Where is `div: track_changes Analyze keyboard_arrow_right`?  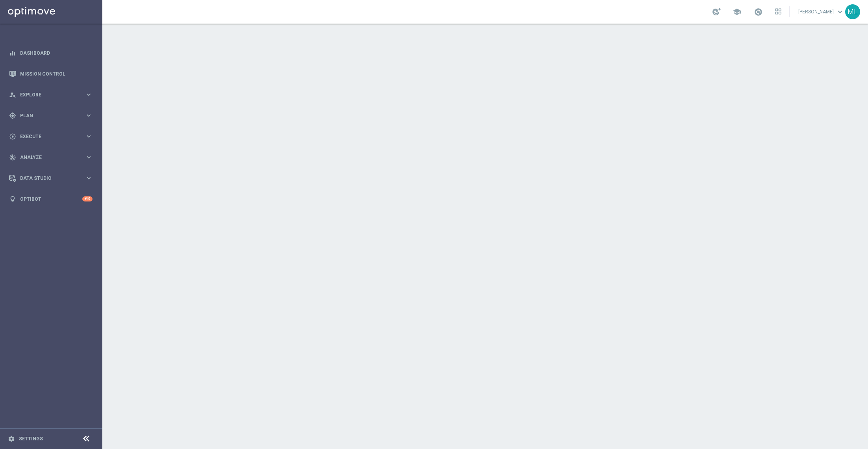
div: track_changes Analyze keyboard_arrow_right is located at coordinates (51, 157).